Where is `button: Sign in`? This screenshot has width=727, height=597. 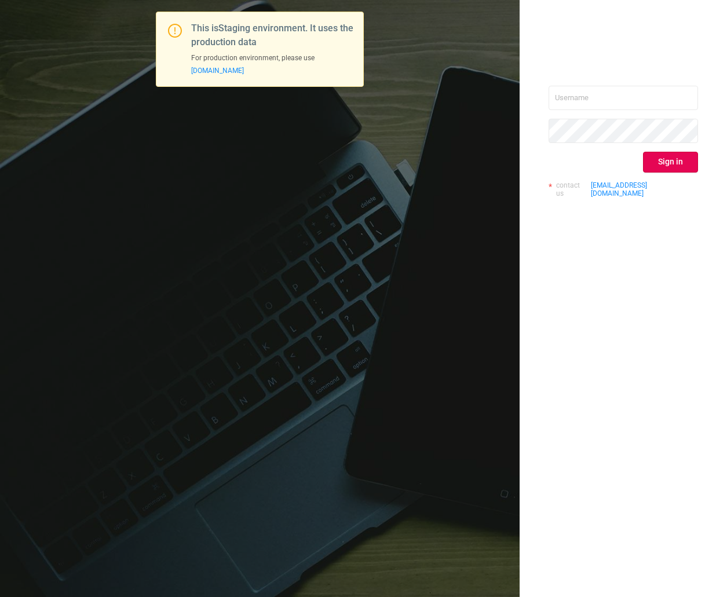
button: Sign in is located at coordinates (670, 162).